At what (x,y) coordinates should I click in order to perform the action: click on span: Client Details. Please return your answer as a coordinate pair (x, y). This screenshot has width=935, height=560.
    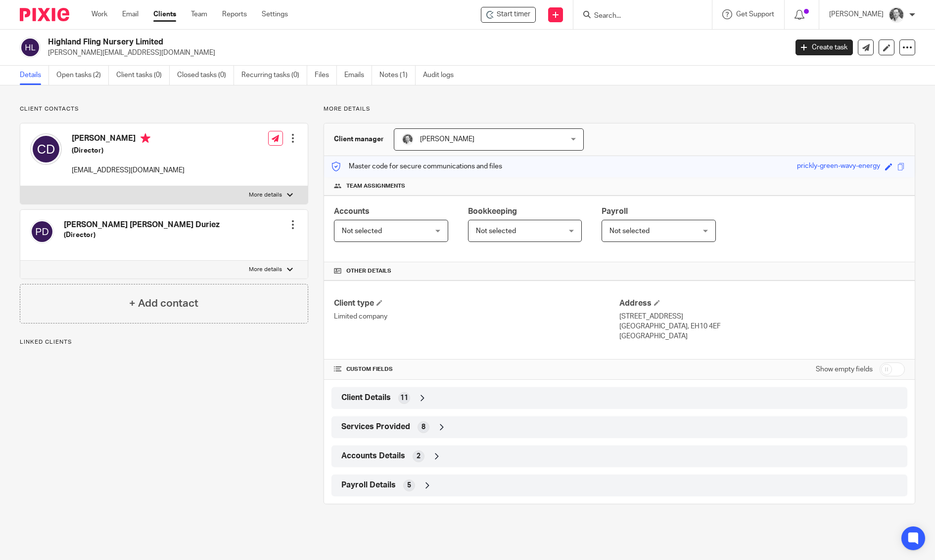
    Looking at the image, I should click on (366, 398).